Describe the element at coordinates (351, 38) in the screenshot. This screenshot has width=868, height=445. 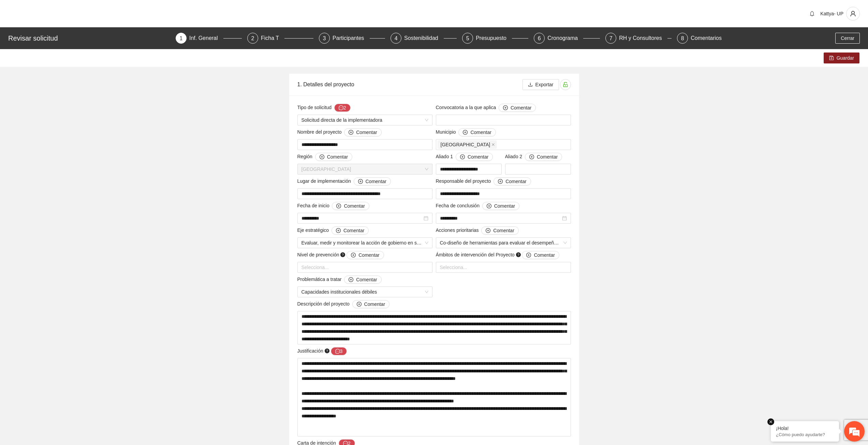
I see `div: Participantes` at that location.